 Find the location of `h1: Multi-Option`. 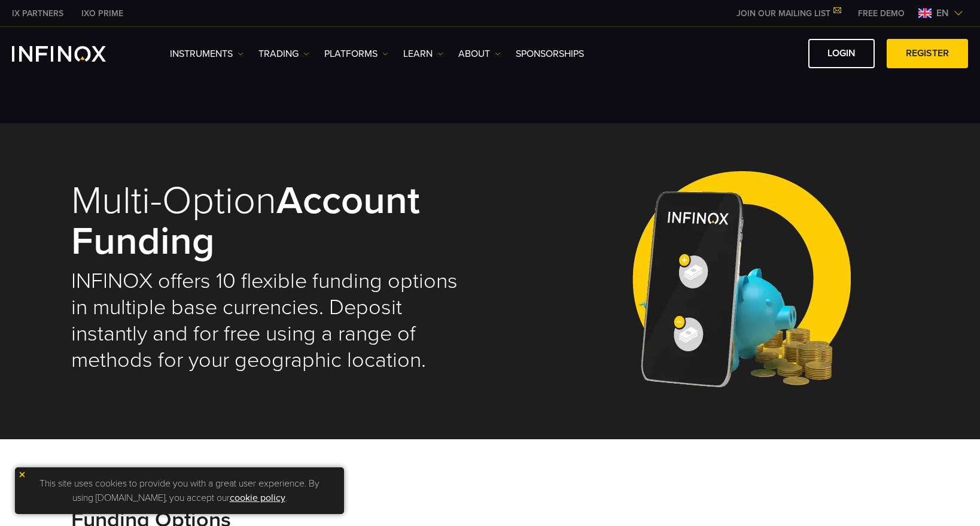

h1: Multi-Option is located at coordinates (272, 221).